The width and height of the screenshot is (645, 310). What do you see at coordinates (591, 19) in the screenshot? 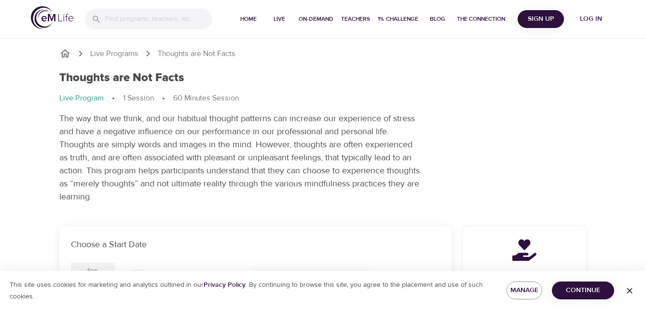
I see `span: Log in` at bounding box center [591, 19].